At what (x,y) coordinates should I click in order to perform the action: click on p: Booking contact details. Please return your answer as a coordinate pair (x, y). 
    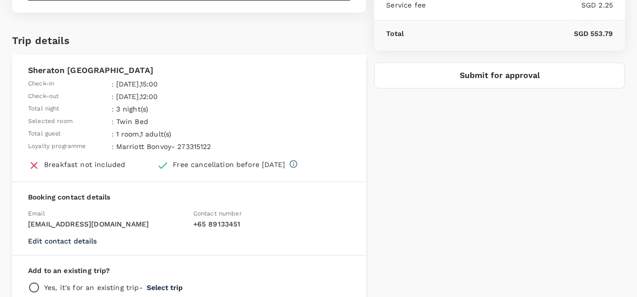
    Looking at the image, I should click on (189, 197).